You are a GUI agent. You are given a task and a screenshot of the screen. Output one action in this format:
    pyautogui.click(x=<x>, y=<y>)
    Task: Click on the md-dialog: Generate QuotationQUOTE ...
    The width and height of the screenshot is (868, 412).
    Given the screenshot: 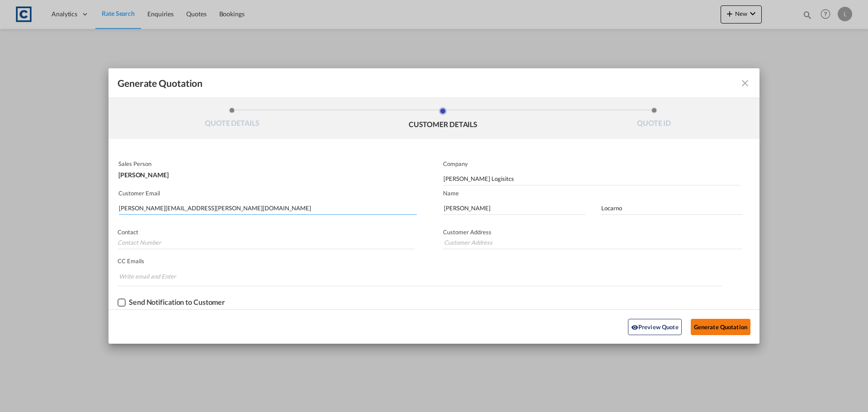 What is the action you would take?
    pyautogui.click(x=434, y=206)
    